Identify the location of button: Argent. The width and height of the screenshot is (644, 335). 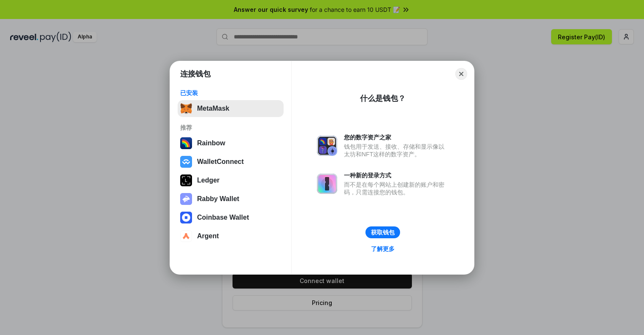
(230, 236).